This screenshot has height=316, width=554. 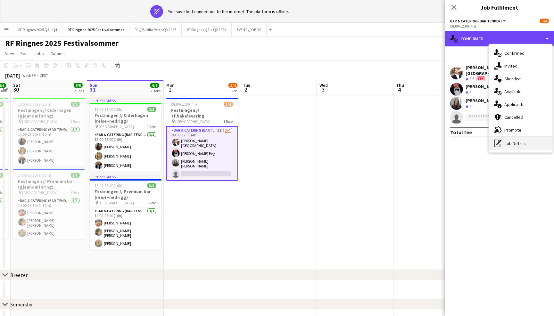 What do you see at coordinates (400, 85) in the screenshot?
I see `span: Thu` at bounding box center [400, 85].